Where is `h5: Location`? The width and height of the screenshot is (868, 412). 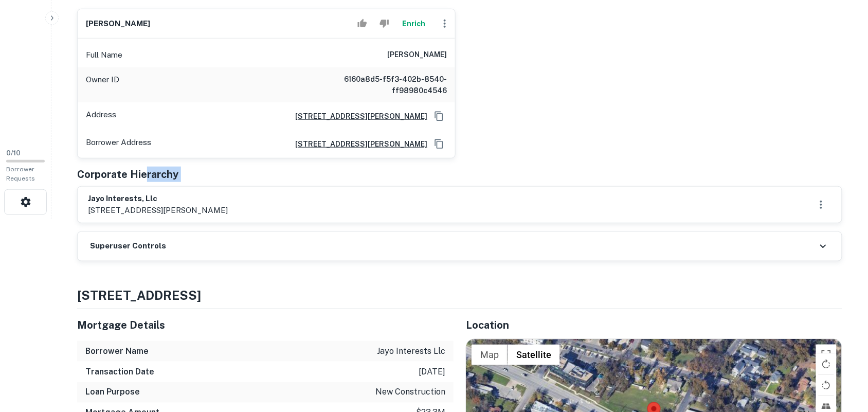
h5: Location is located at coordinates (654, 325).